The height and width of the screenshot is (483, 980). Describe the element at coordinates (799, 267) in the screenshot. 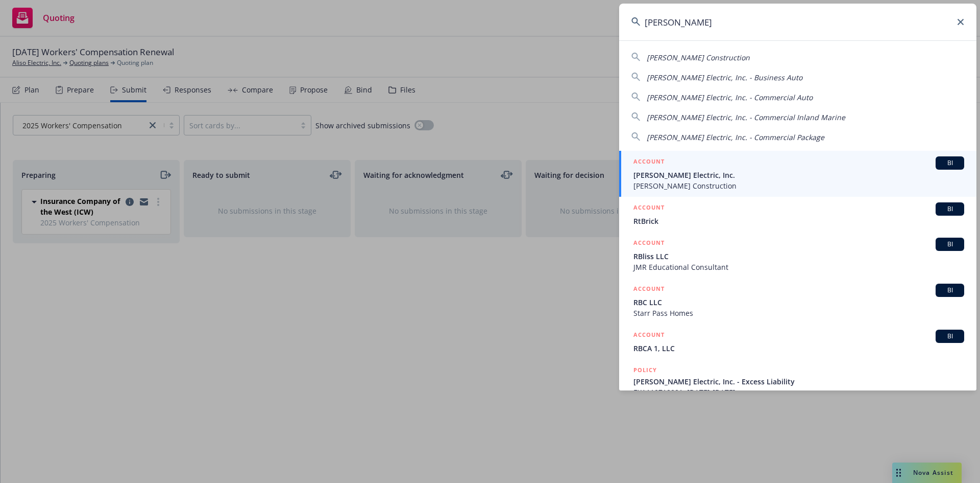

I see `span: JMR Educational Consultant` at that location.